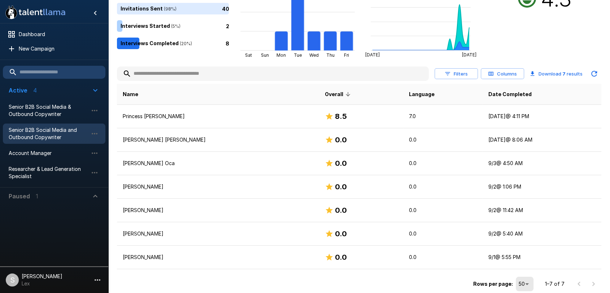 The image size is (610, 293). Describe the element at coordinates (330, 55) in the screenshot. I see `tspan: Thu` at that location.